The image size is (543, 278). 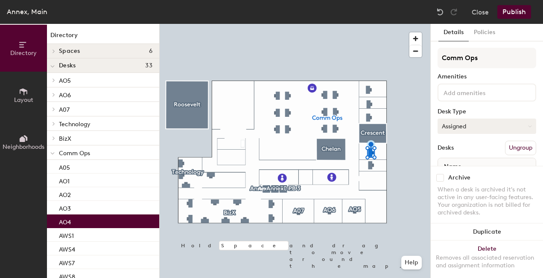 I want to click on button: Ungroup, so click(x=520, y=148).